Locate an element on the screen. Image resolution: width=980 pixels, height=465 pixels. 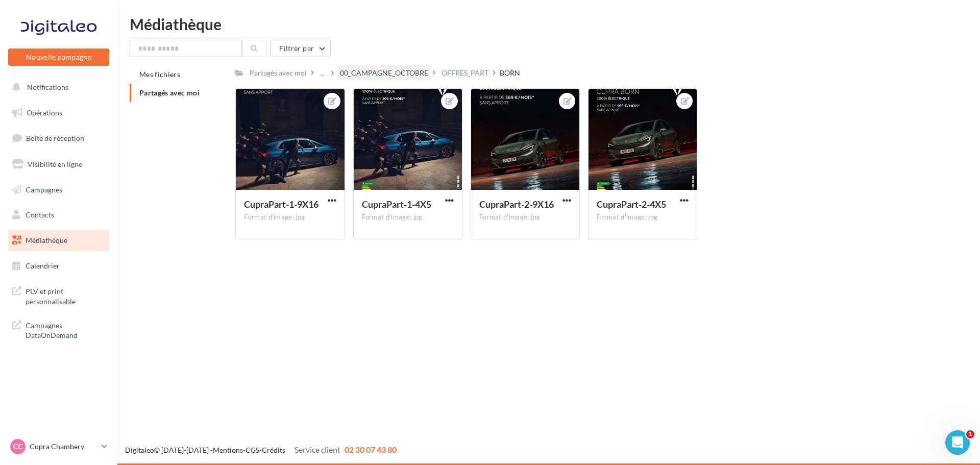
p: Cupra Chambery is located at coordinates (63, 446).